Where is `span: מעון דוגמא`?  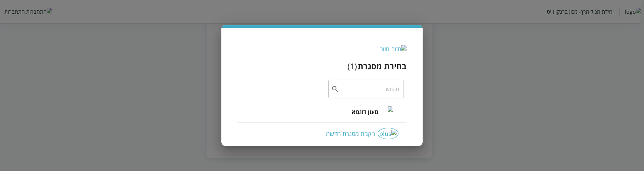
span: מעון דוגמא is located at coordinates (365, 112).